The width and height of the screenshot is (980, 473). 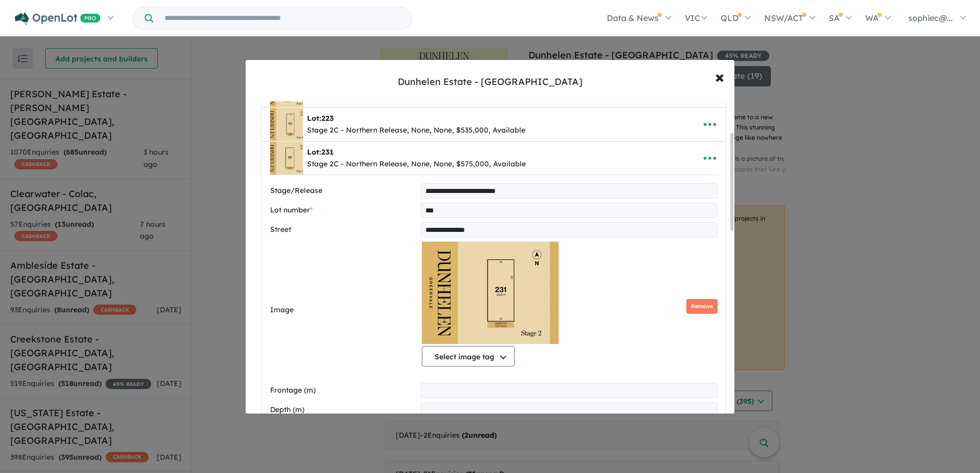 What do you see at coordinates (283, 18) in the screenshot?
I see `input: Try estate name, suburb, builder or developer` at bounding box center [283, 18].